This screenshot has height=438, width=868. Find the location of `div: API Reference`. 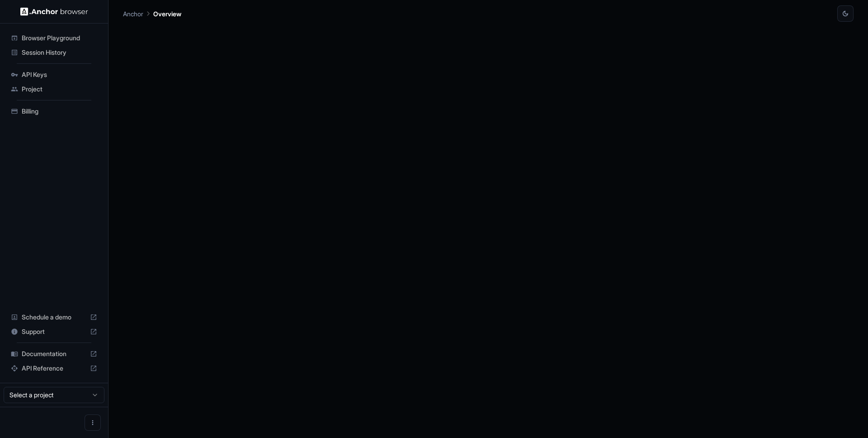

div: API Reference is located at coordinates (54, 368).